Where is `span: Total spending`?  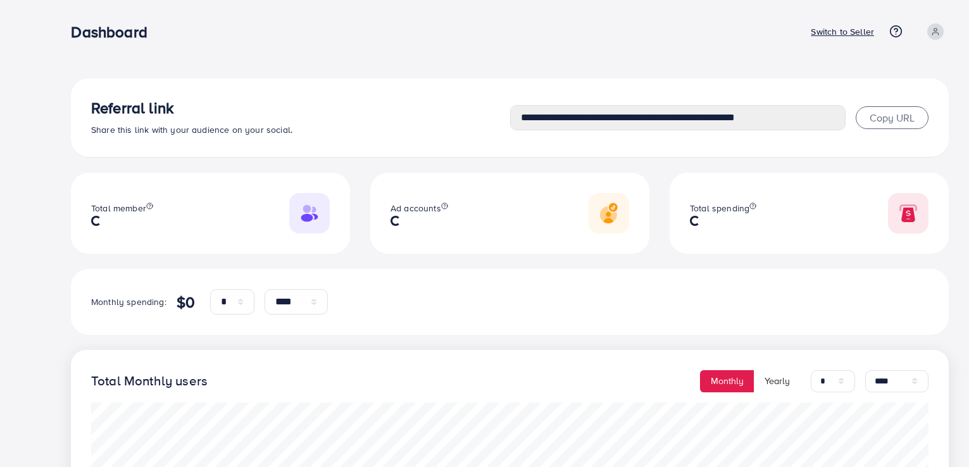 span: Total spending is located at coordinates (720, 208).